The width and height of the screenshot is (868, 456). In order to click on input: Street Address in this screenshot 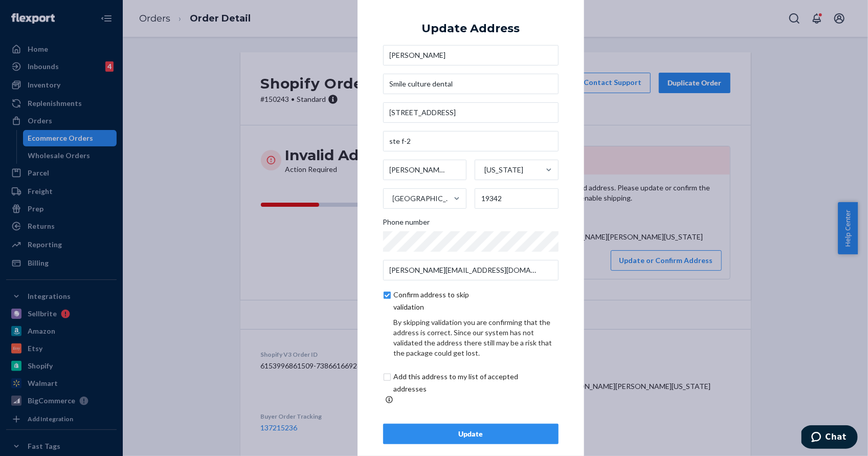, I will do `click(471, 113)`.